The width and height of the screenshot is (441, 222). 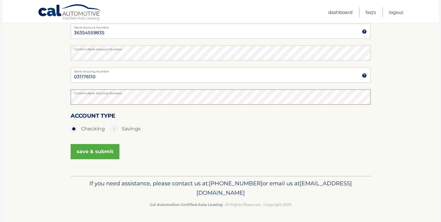 What do you see at coordinates (221, 31) in the screenshot?
I see `input: Bank Account Number` at bounding box center [221, 31].